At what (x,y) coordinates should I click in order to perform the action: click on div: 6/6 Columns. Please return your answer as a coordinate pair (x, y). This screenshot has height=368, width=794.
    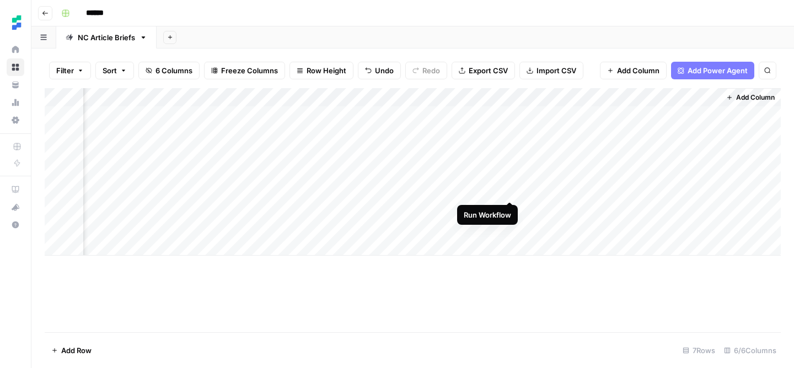
    Looking at the image, I should click on (750, 351).